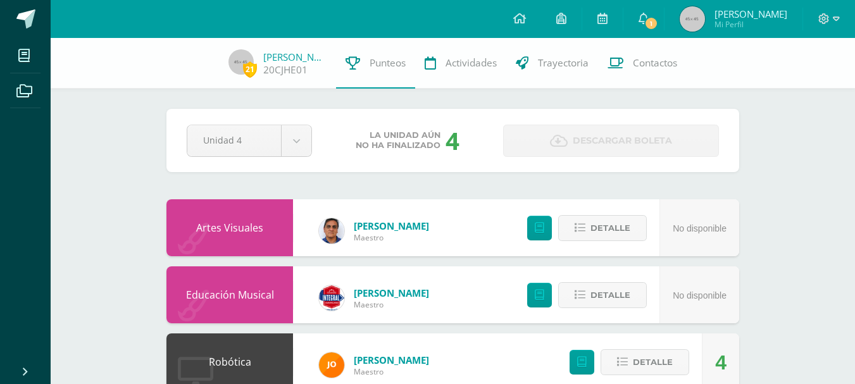  What do you see at coordinates (375, 63) in the screenshot?
I see `a: Punteos` at bounding box center [375, 63].